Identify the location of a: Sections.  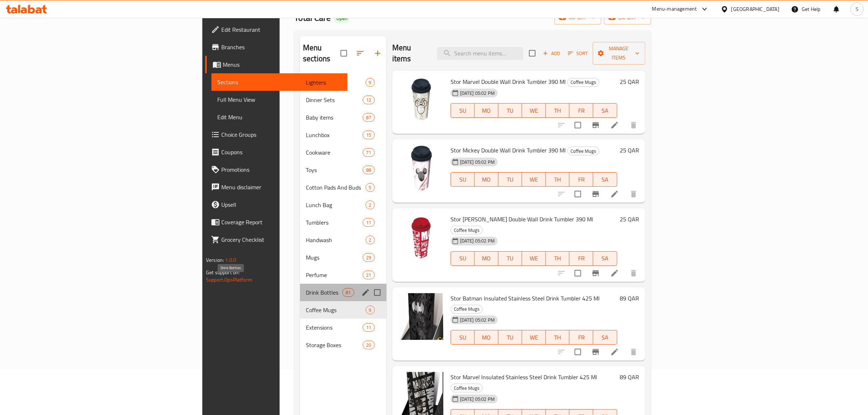
(279, 82).